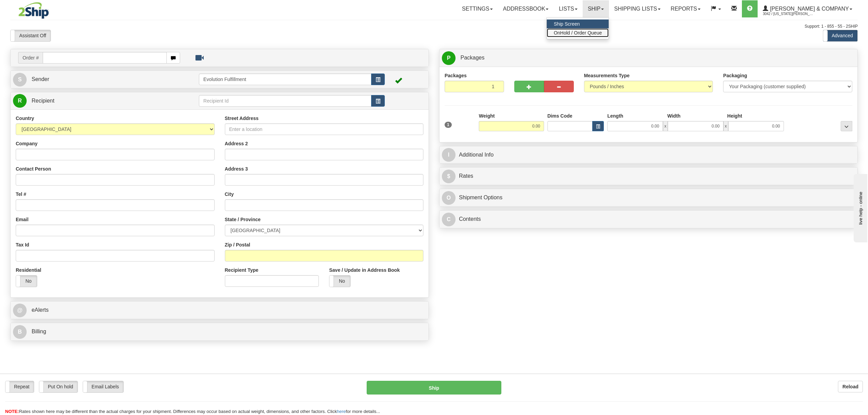 Image resolution: width=868 pixels, height=415 pixels. I want to click on span: Ship Screen, so click(567, 24).